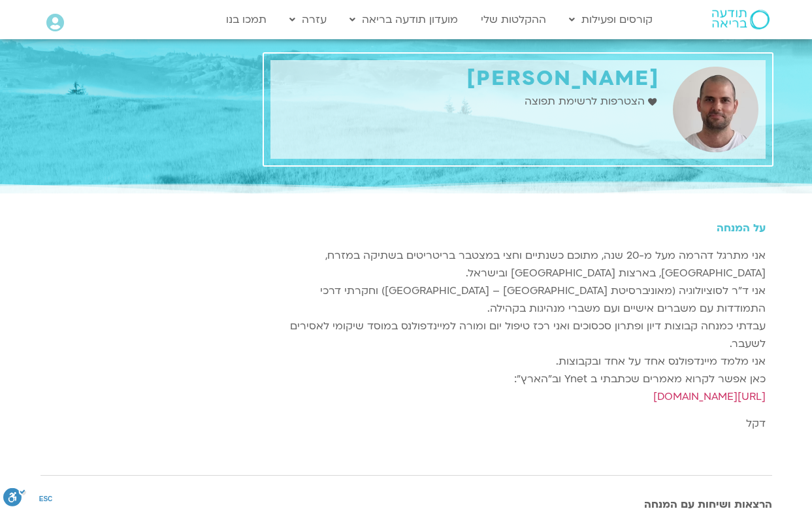 Image resolution: width=812 pixels, height=511 pixels. What do you see at coordinates (518, 228) in the screenshot?
I see `h5: על המנחה` at bounding box center [518, 228].